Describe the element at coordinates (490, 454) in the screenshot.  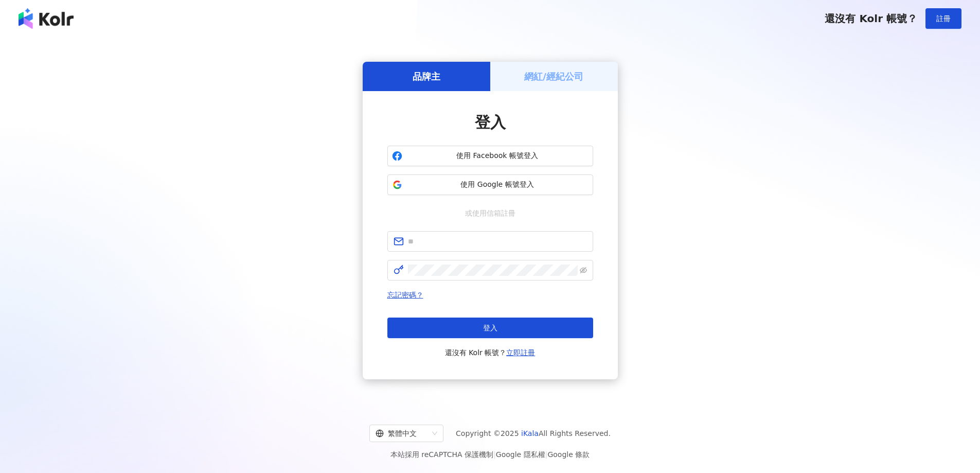
I see `span: 本站採用 reCAPTCHA 保護機制` at that location.